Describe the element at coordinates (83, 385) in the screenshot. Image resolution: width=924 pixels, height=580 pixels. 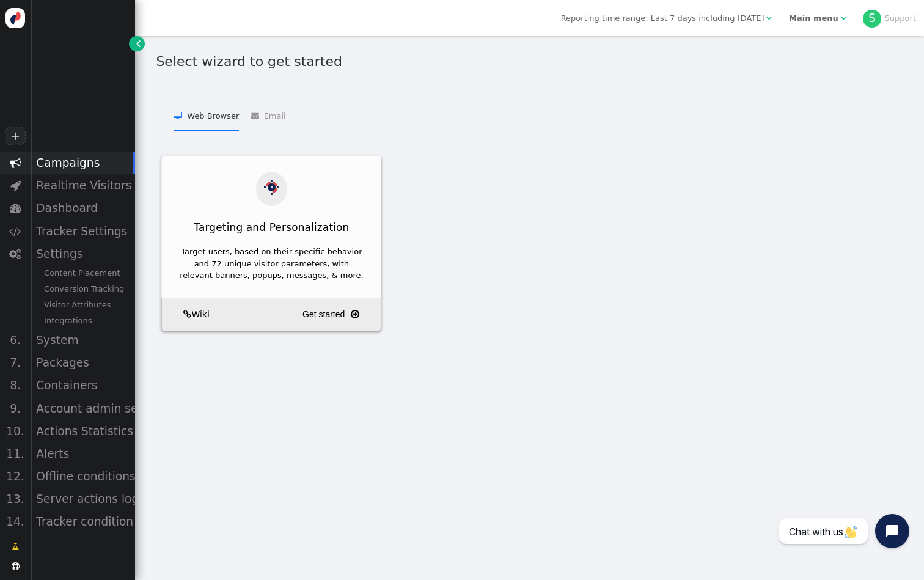
I see `div: Containers` at that location.